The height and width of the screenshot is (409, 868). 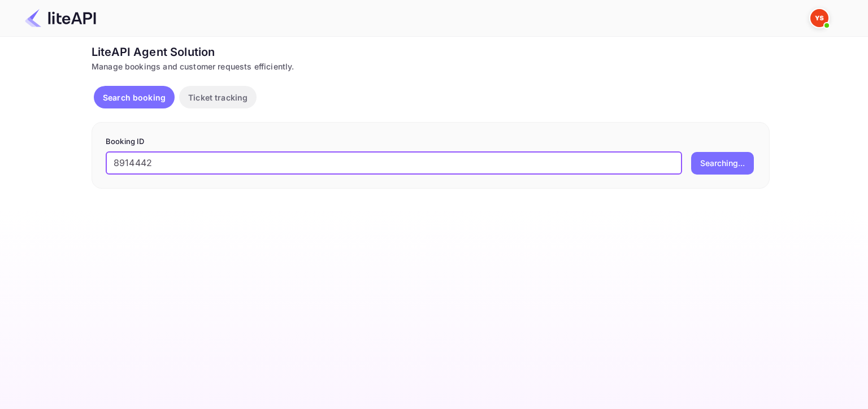 What do you see at coordinates (430, 52) in the screenshot?
I see `div: LiteAPI Agent Solution` at bounding box center [430, 52].